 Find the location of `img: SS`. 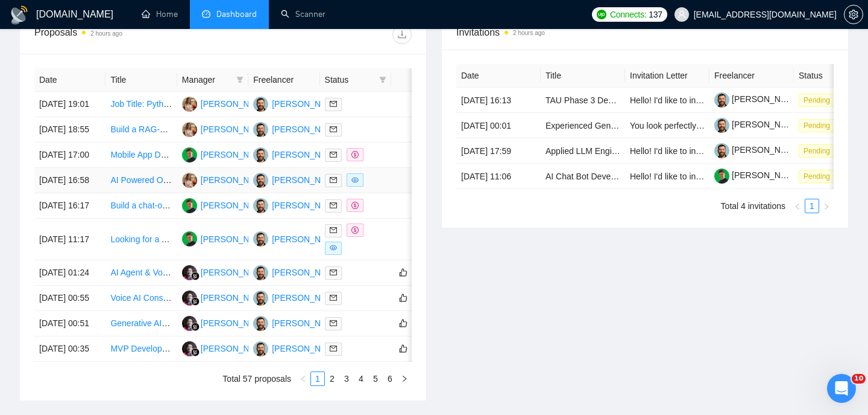

img: SS is located at coordinates (190, 297).